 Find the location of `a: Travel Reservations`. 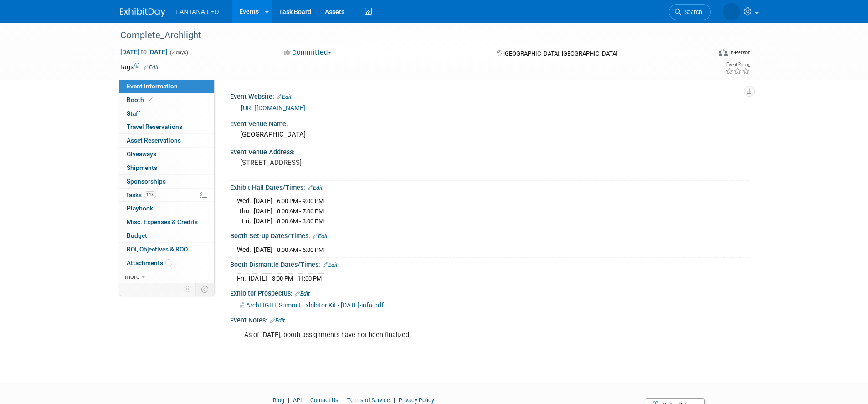

a: Travel Reservations is located at coordinates (166, 127).